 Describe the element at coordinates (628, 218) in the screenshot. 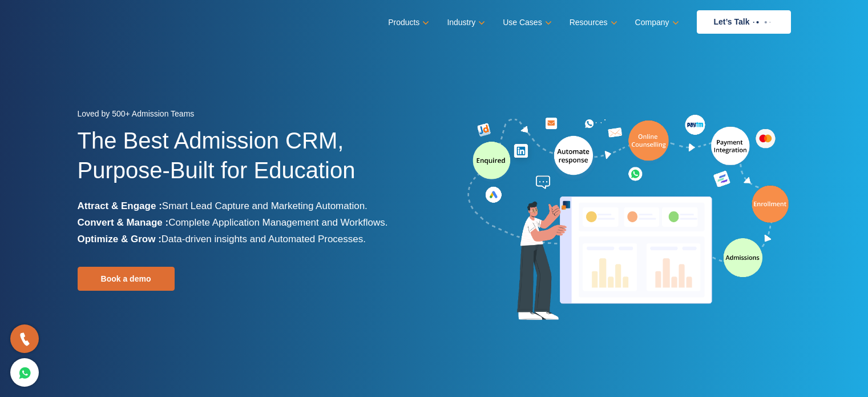

I see `img: admission-software-home-page-header` at that location.